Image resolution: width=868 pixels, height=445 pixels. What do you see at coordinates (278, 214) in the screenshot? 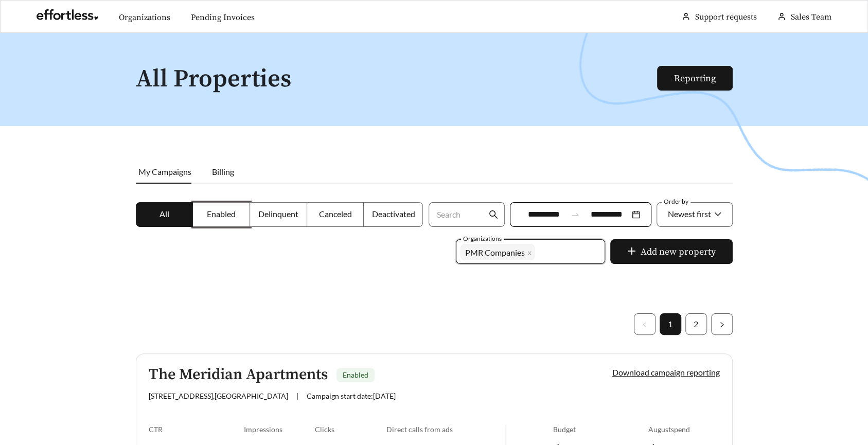
I see `span: Delinquent` at bounding box center [278, 214].